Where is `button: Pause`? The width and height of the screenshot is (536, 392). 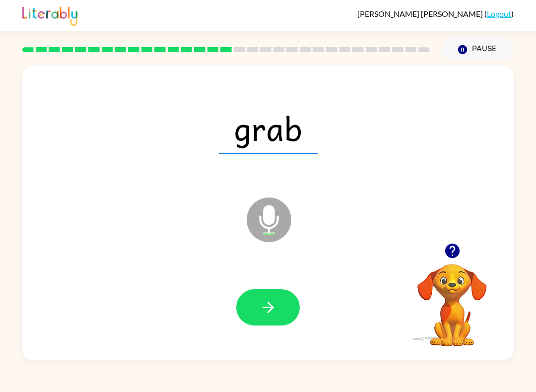
button: Pause is located at coordinates (477, 49).